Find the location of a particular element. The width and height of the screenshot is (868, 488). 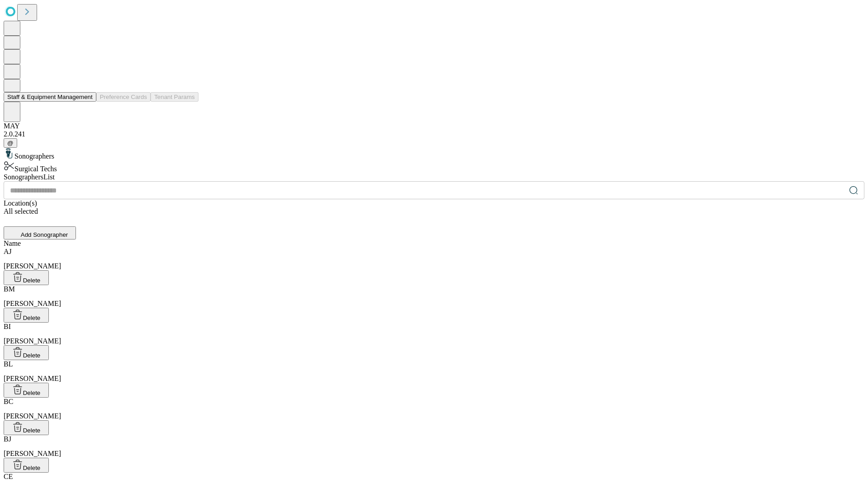

span: BJ is located at coordinates (7, 439).